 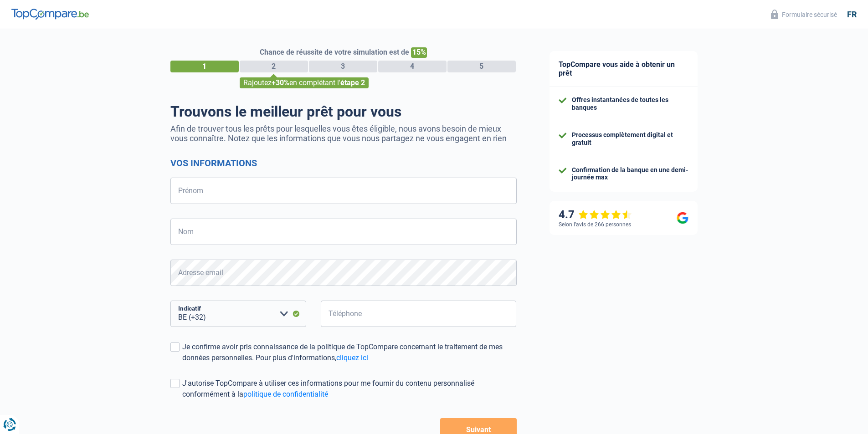 I want to click on div: J'autorise TopCompare à utiliser ces informations pour me fournir du contenu personnalisé conform..., so click(x=350, y=389).